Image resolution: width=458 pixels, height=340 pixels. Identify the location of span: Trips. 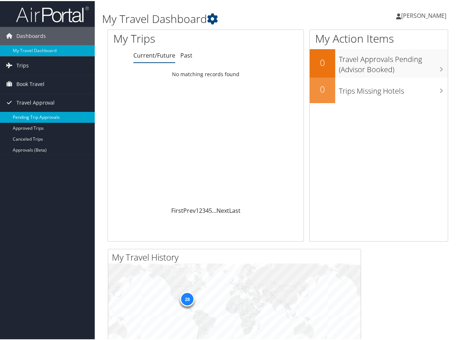
(23, 65).